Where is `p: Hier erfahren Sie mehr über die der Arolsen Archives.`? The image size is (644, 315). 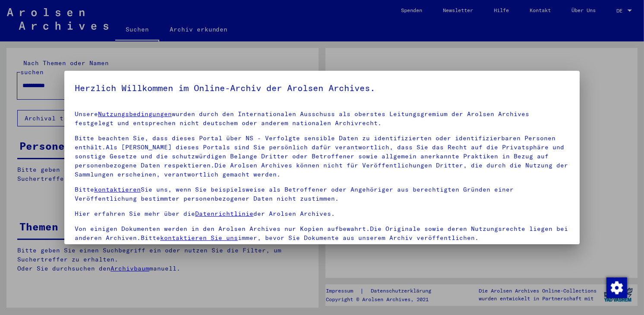 p: Hier erfahren Sie mehr über die der Arolsen Archives. is located at coordinates (322, 214).